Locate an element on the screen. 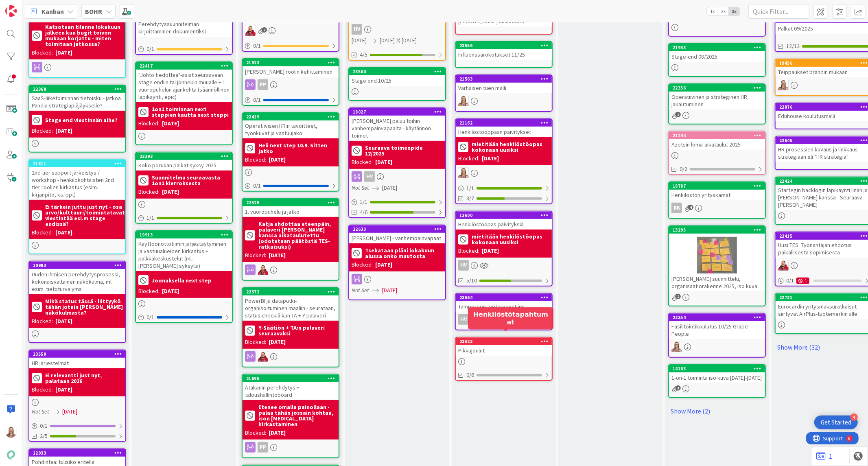 The height and width of the screenshot is (466, 868). div: 23564 is located at coordinates (506, 297).